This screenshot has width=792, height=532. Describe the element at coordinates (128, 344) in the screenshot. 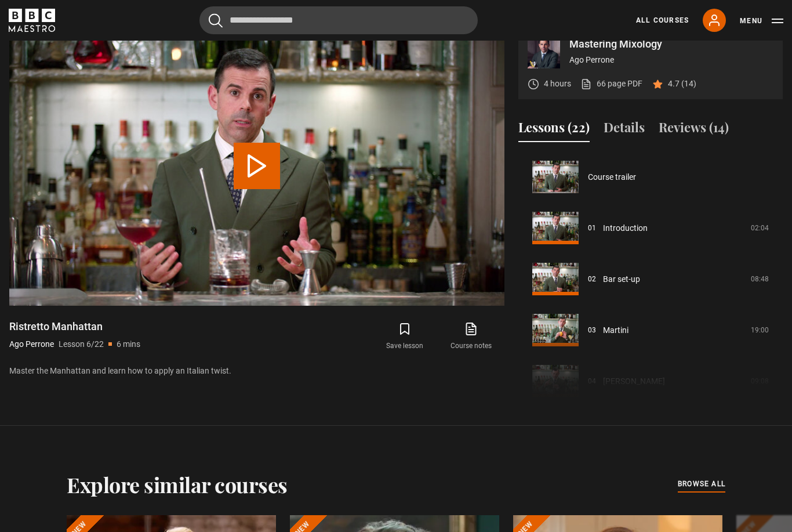

I see `p: 6 mins` at that location.